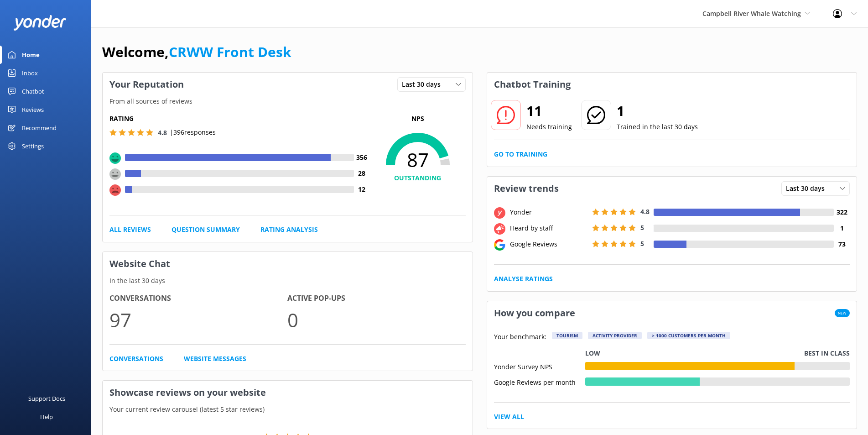  I want to click on h4: OUTSTANDING, so click(418, 178).